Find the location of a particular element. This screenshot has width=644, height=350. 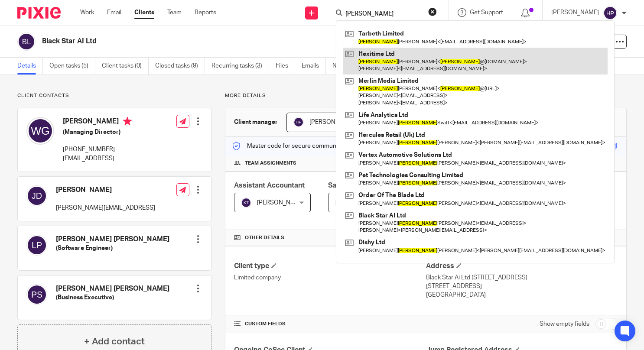

h5: (Business Executive) is located at coordinates (113, 298).